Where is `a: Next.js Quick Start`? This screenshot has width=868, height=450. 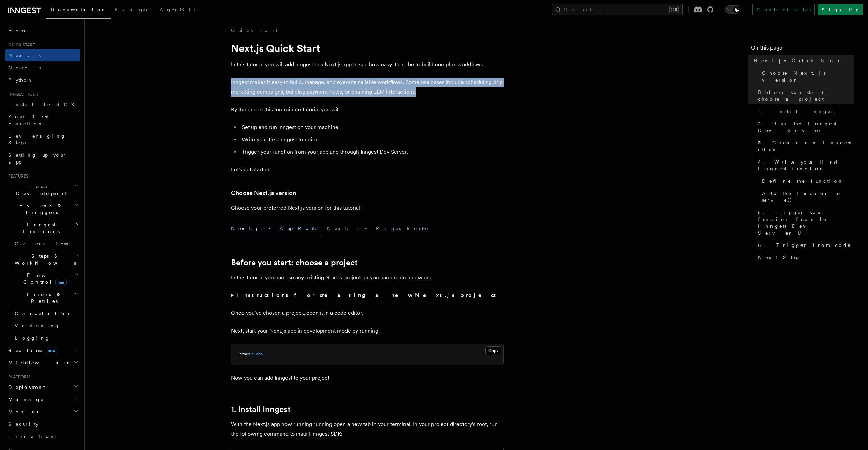
a: Next.js Quick Start is located at coordinates (803, 61).